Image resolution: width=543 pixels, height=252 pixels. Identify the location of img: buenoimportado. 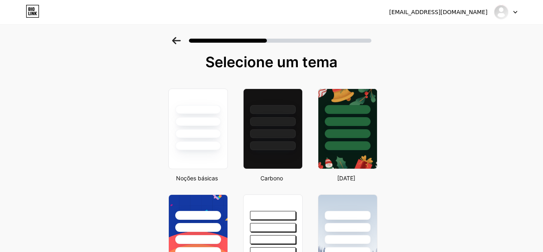
(502, 12).